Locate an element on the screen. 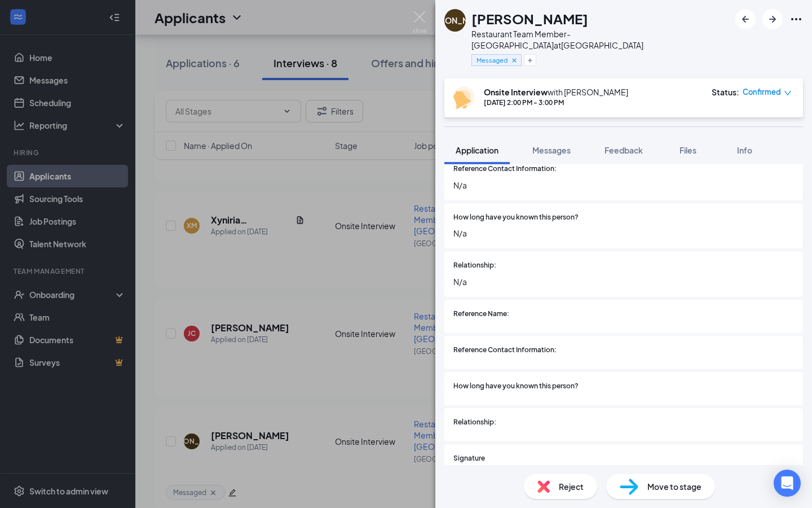 The width and height of the screenshot is (812, 508). svg: Cross is located at coordinates (514, 60).